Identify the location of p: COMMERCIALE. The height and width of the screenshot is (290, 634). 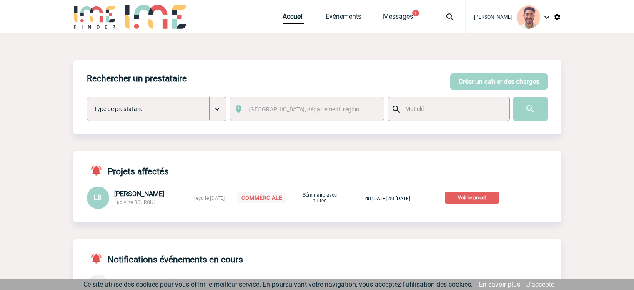
(262, 198).